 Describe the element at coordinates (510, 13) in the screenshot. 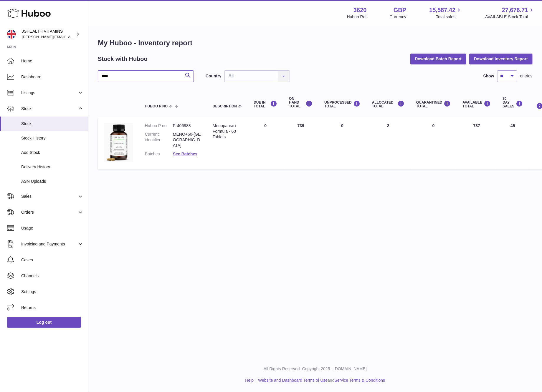

I see `a: 27,676.71 AVAILABLE Stock Total` at that location.